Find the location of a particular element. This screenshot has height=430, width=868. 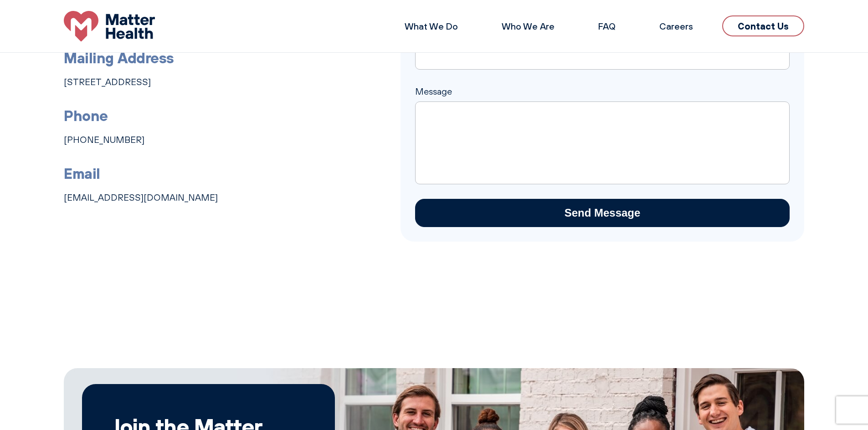

input: Send Message is located at coordinates (603, 214).